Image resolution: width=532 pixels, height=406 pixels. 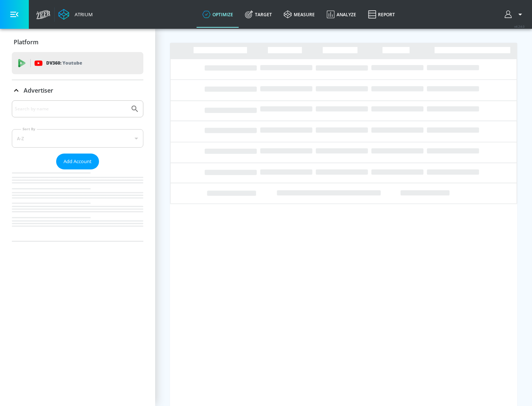 I want to click on a: Analyze, so click(x=342, y=14).